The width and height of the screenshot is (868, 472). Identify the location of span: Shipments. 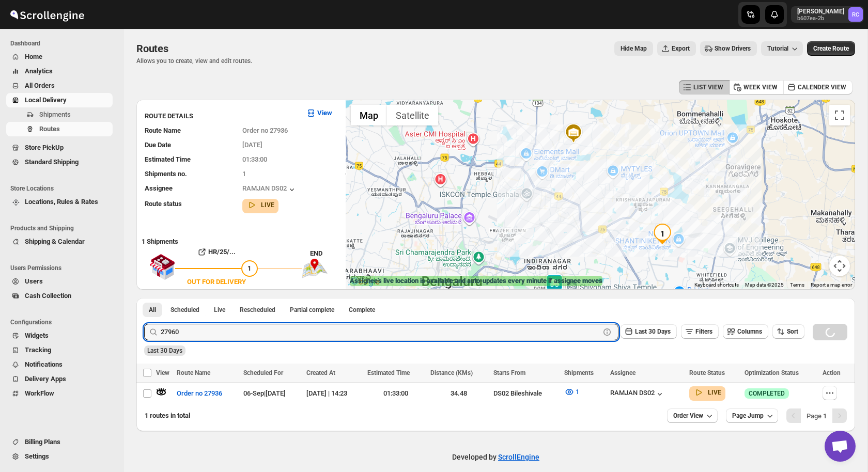
(55, 114).